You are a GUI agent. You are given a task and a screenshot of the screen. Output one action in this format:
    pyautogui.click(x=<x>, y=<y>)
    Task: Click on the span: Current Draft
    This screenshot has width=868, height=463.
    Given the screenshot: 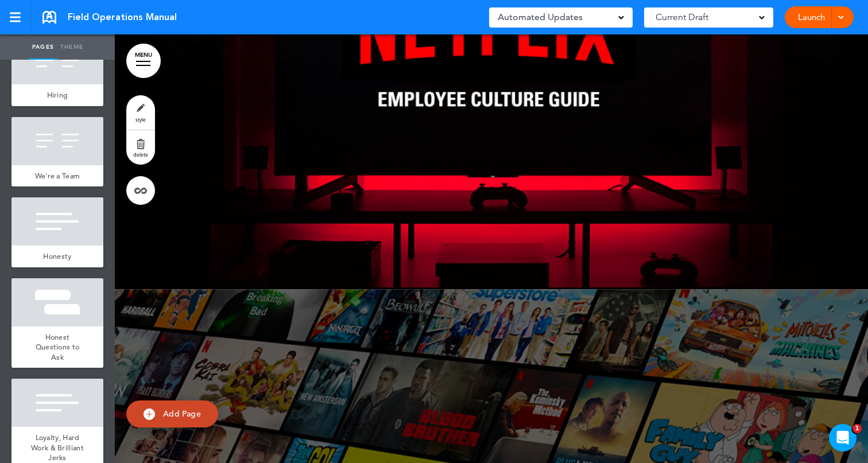 What is the action you would take?
    pyautogui.click(x=682, y=17)
    